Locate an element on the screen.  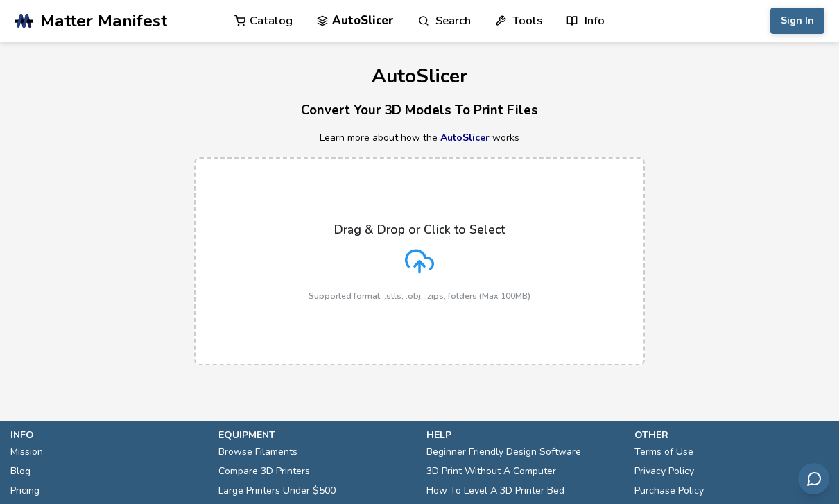
p: equipment is located at coordinates (315, 435).